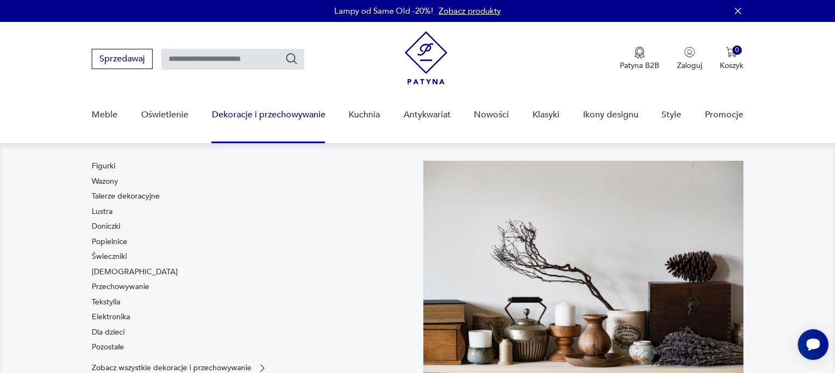  I want to click on button: 0Koszyk, so click(731, 59).